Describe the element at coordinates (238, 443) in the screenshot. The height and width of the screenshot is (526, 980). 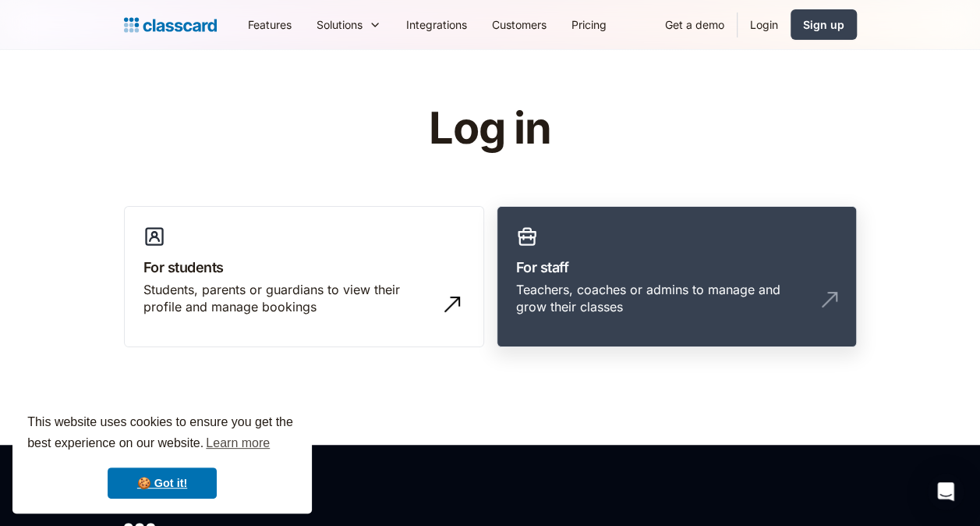
I see `a: learn more about cookies` at that location.